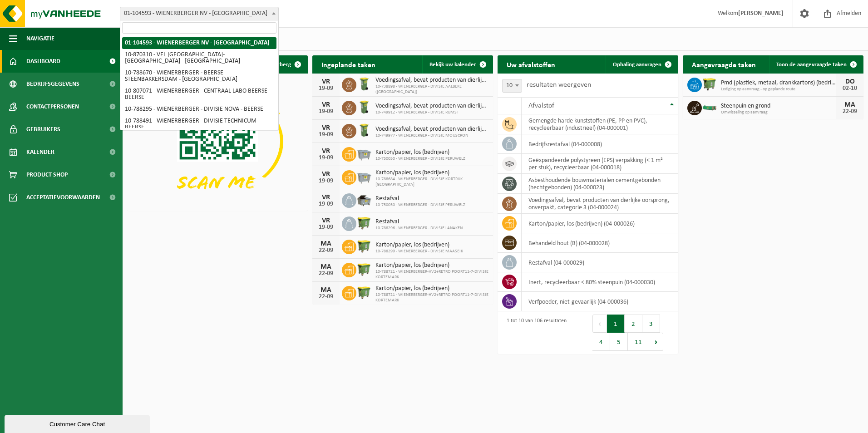  Describe the element at coordinates (348, 64) in the screenshot. I see `h2: Ingeplande taken` at that location.